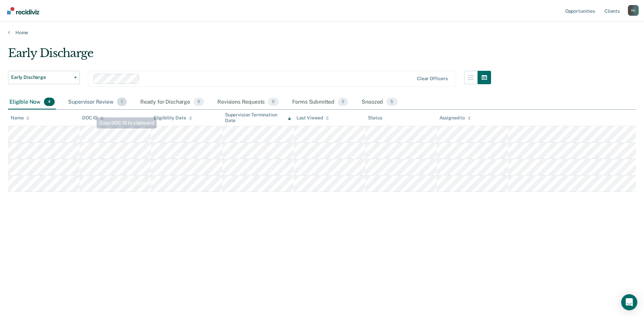 The width and height of the screenshot is (644, 317). What do you see at coordinates (433, 78) in the screenshot?
I see `div: Clear officers` at bounding box center [433, 78].